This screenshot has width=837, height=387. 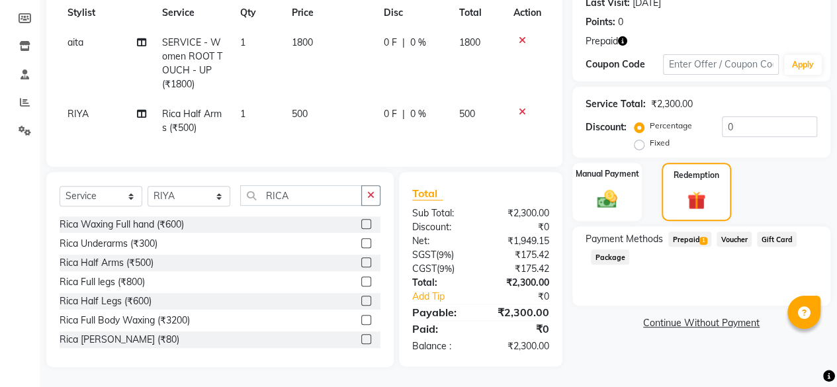 What do you see at coordinates (624, 64) in the screenshot?
I see `div: Coupon Code` at bounding box center [624, 64].